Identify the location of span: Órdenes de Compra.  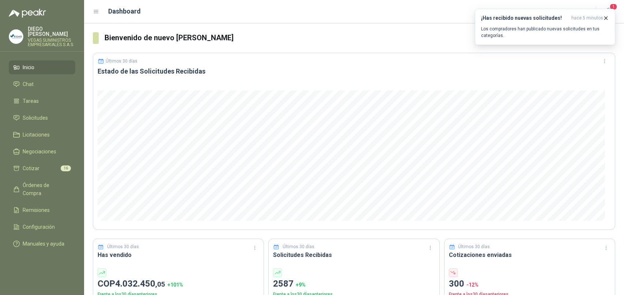
(45, 189).